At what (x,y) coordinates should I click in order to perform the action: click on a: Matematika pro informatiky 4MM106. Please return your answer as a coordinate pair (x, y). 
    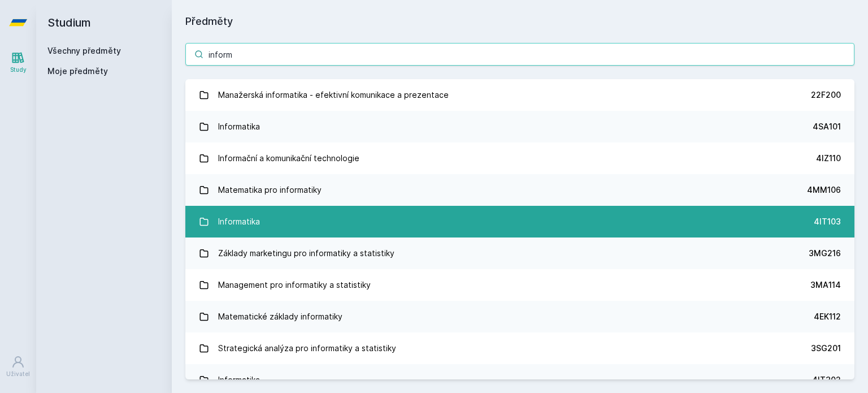
    Looking at the image, I should click on (520, 190).